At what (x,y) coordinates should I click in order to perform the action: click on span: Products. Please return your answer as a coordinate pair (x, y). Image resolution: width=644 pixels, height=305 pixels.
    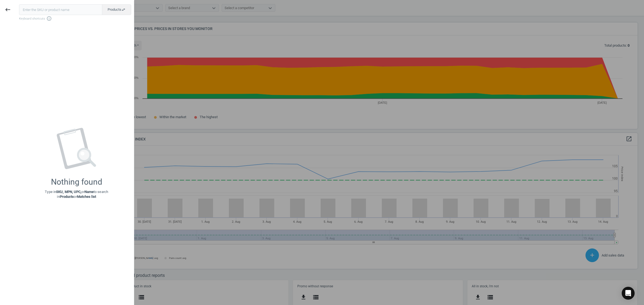
    Looking at the image, I should click on (116, 9).